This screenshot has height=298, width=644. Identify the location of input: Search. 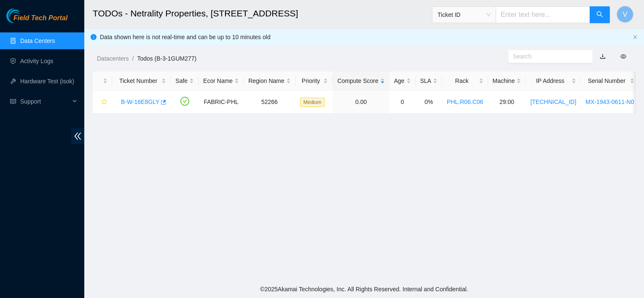
(547, 56).